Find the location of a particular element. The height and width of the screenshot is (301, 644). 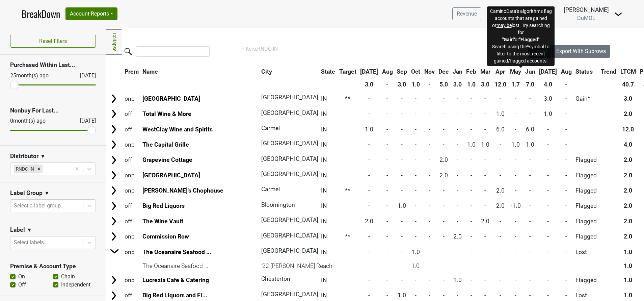

a: The Capital Grille is located at coordinates (166, 145).